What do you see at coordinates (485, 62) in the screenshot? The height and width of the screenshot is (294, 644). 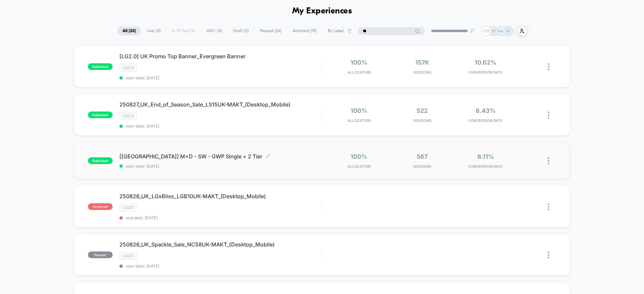 I see `span: 10.62%` at bounding box center [485, 62].